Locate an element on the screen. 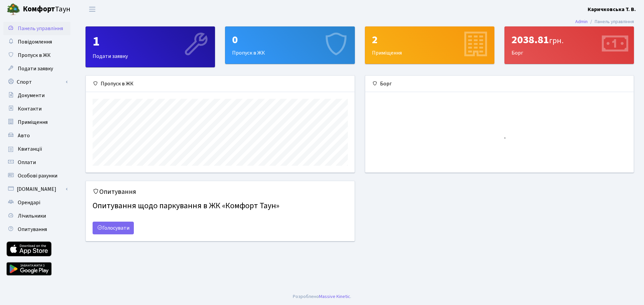 The width and height of the screenshot is (644, 305). a: 0Пропуск в ЖК is located at coordinates (290, 45).